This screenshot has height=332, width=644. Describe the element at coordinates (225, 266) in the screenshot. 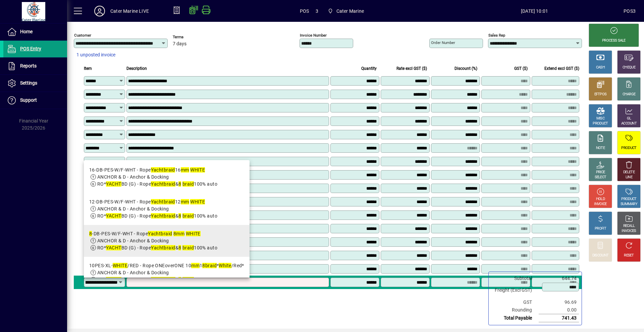

I see `em: White` at that location.